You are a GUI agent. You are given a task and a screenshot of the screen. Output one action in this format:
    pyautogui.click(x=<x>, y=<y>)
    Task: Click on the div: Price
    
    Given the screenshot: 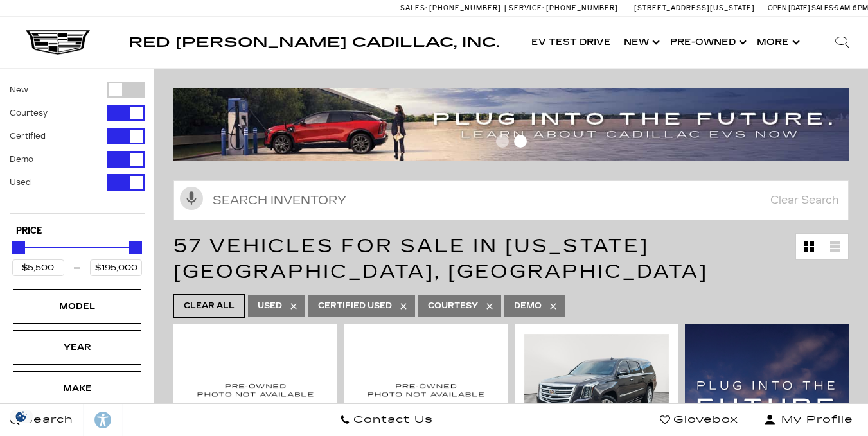 What is the action you would take?
    pyautogui.click(x=77, y=256)
    